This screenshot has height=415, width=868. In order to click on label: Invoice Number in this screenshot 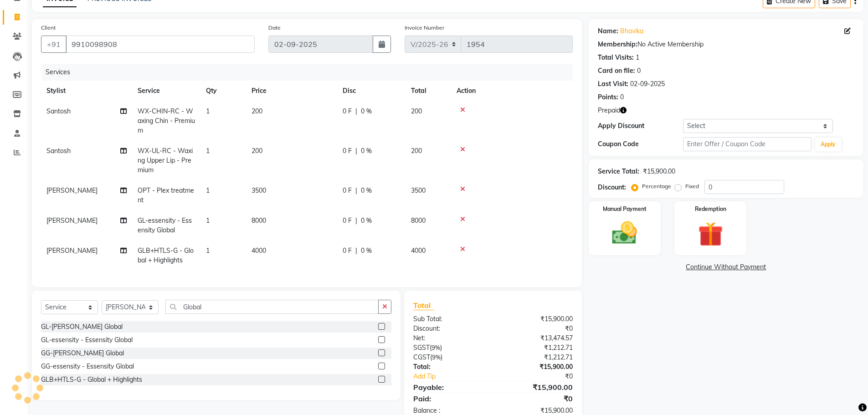, I will do `click(424, 28)`.